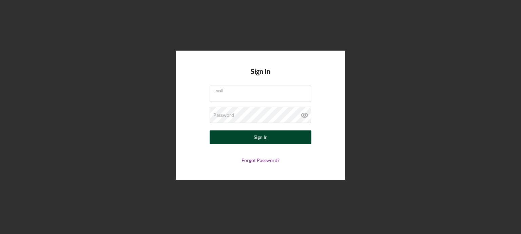 This screenshot has width=521, height=234. I want to click on label: Email, so click(262, 90).